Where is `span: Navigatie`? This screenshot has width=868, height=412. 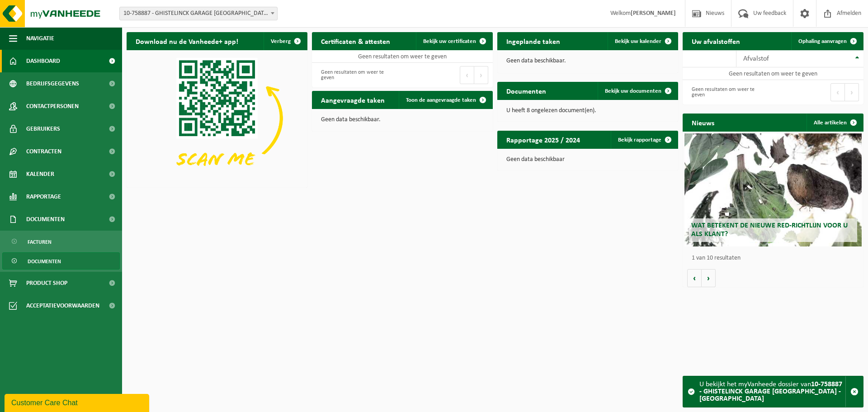
span: Navigatie is located at coordinates (40, 39).